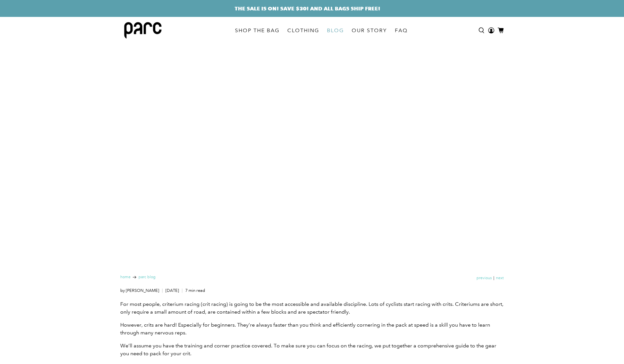 The height and width of the screenshot is (364, 624). I want to click on a: FAQ, so click(401, 31).